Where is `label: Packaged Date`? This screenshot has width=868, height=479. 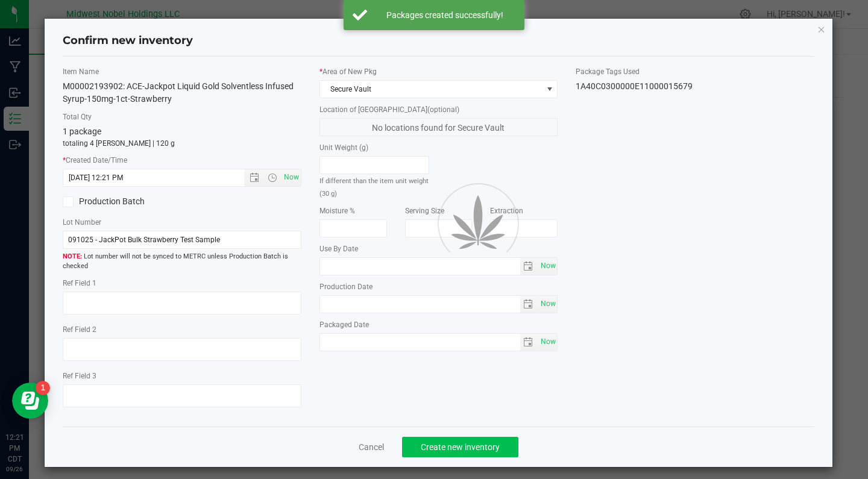 label: Packaged Date is located at coordinates (439, 325).